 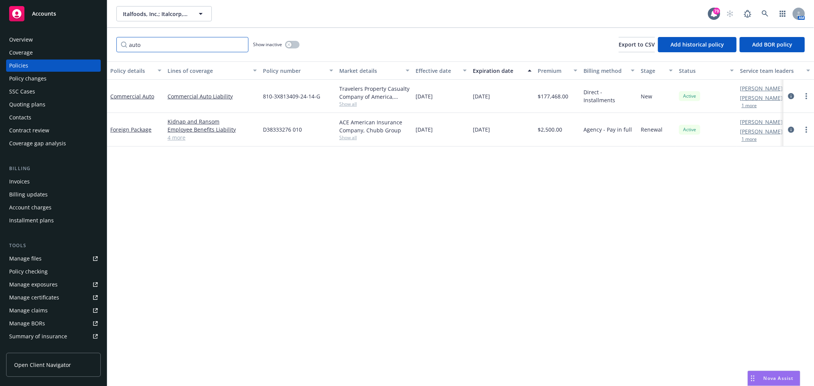 I want to click on div: Status, so click(x=702, y=71).